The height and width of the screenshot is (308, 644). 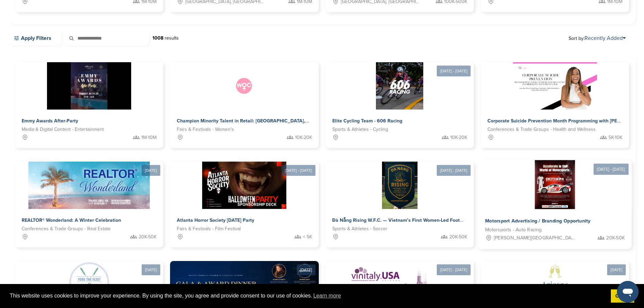 I want to click on span: REALTOR® Wonderland: A Winter Celebration, so click(x=71, y=220).